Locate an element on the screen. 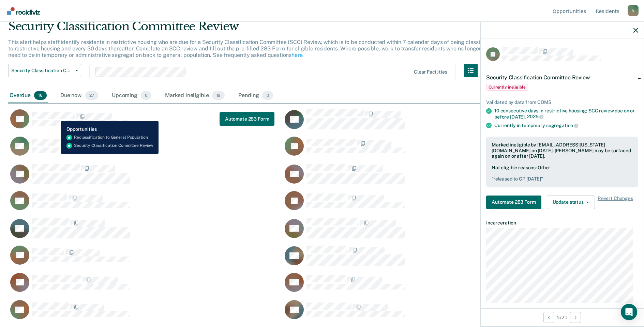 The image size is (644, 327). div: CaseloadOpportunityCell-0981797 is located at coordinates (145, 314).